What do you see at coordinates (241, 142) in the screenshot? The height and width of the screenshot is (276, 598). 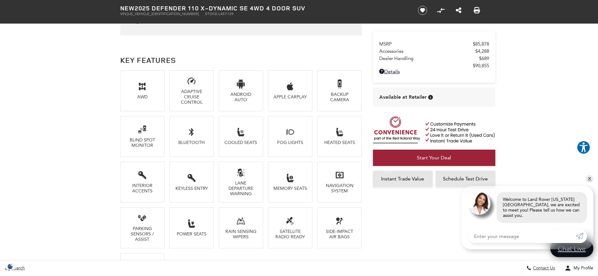 I see `div: Cooled Seats` at bounding box center [241, 142].